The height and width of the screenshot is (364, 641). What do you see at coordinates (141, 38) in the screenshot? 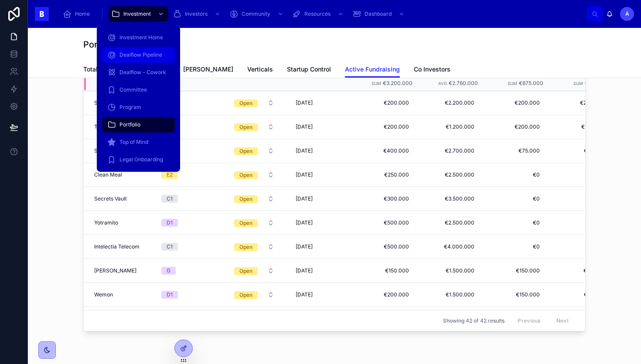
I see `span: Investment Home` at bounding box center [141, 38].